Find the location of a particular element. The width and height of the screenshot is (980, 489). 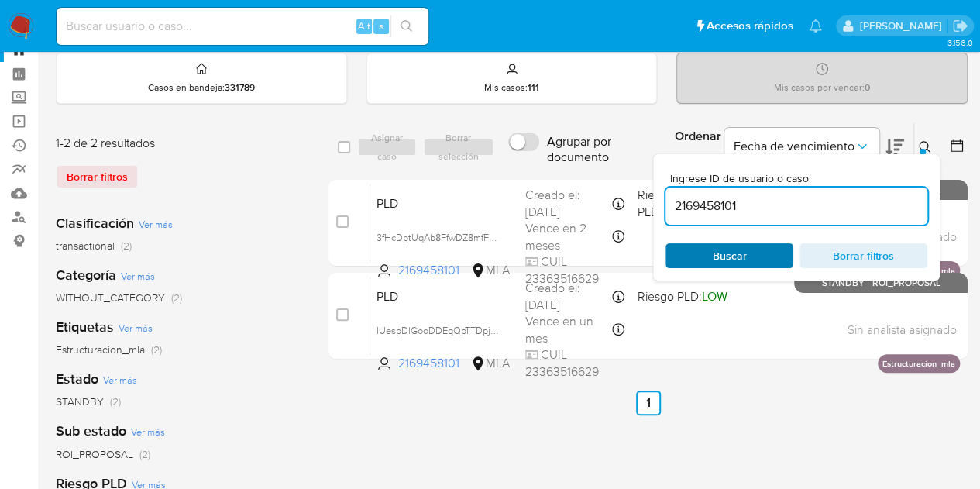

a: Notificaciones is located at coordinates (815, 25).